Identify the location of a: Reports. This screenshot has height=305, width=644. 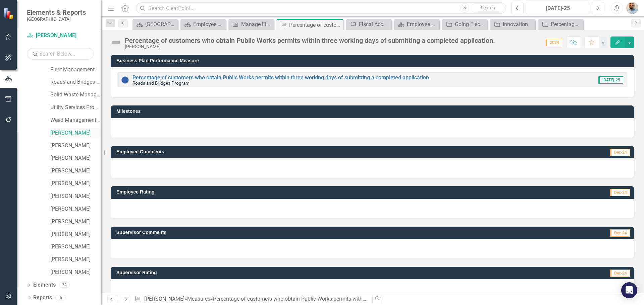
(43, 297).